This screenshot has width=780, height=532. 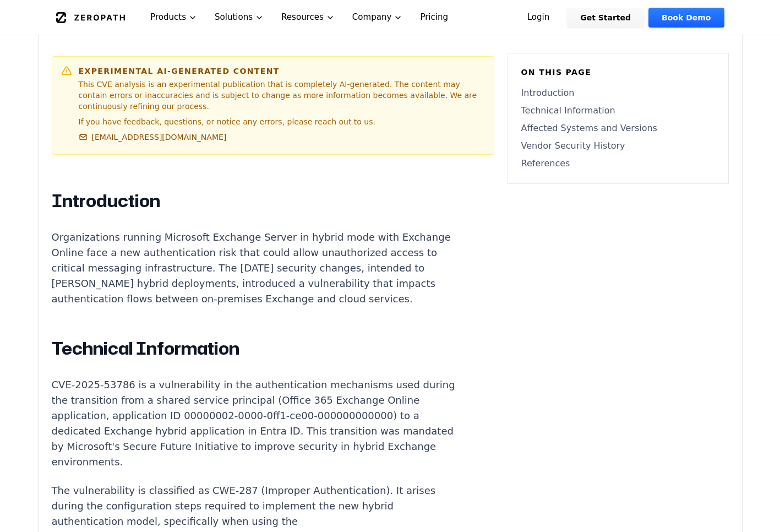 What do you see at coordinates (619, 163) in the screenshot?
I see `a: References` at bounding box center [619, 163].